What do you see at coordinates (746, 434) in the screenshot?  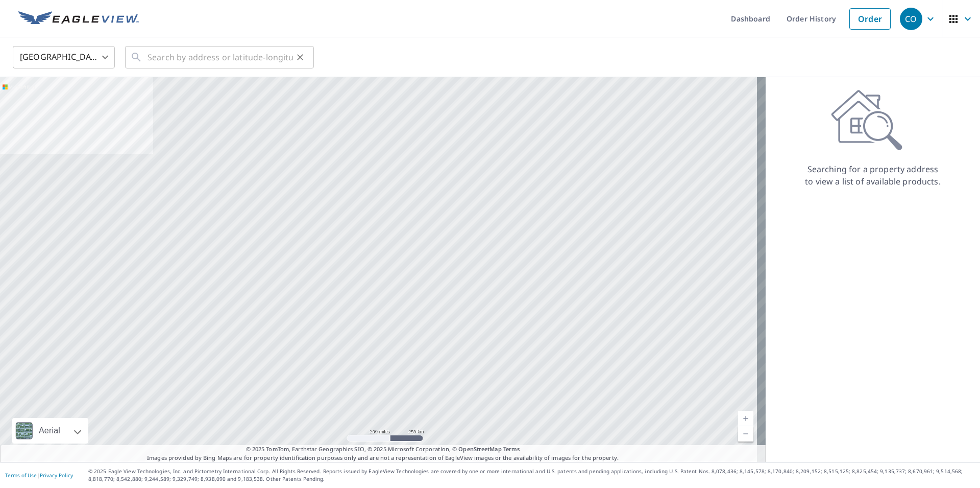 I see `a: Current Level 5, Zoom Out` at bounding box center [746, 434].